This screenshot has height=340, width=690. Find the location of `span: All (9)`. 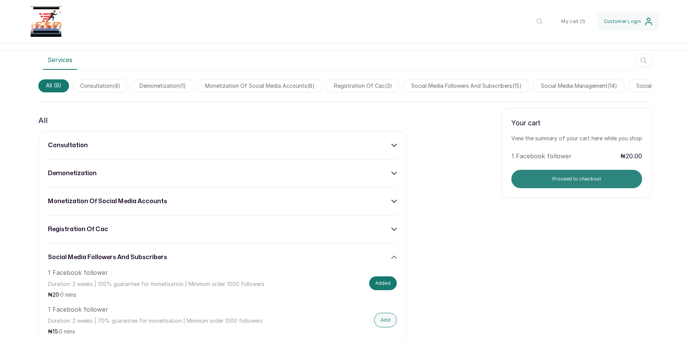

span: All (9) is located at coordinates (54, 86).